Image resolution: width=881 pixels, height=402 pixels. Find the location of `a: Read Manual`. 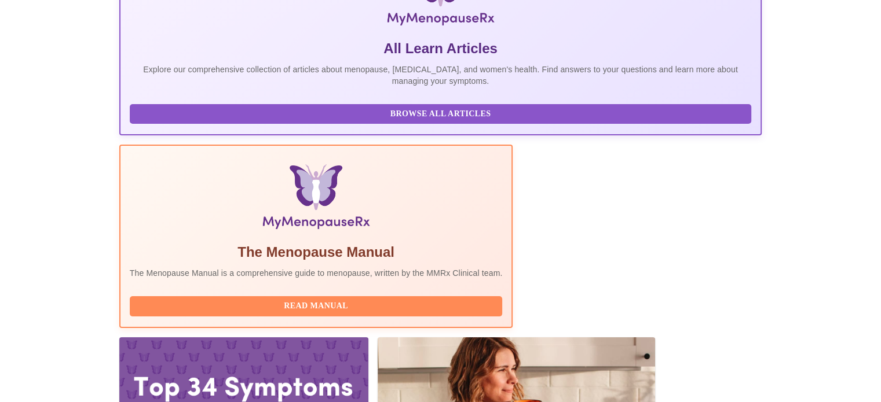

a: Read Manual is located at coordinates (317, 305).